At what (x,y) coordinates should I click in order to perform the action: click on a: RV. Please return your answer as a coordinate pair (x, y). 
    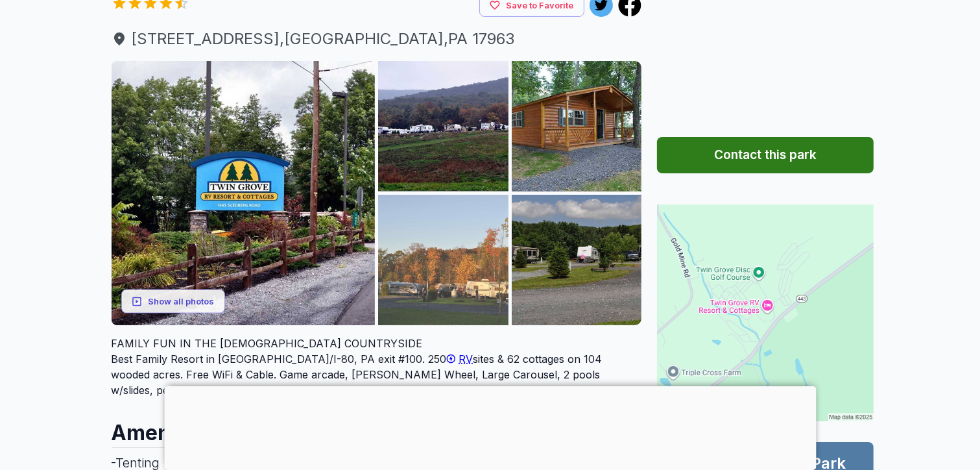
    Looking at the image, I should click on (460, 359).